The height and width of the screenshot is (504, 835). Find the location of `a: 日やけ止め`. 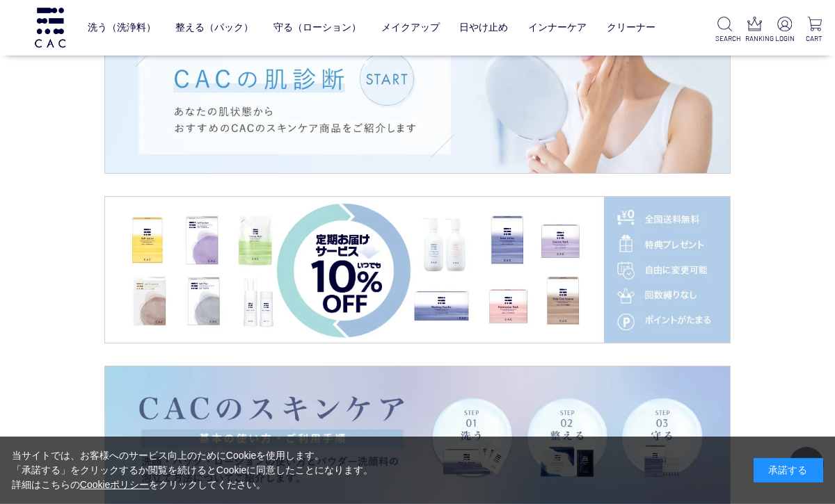

a: 日やけ止め is located at coordinates (483, 27).